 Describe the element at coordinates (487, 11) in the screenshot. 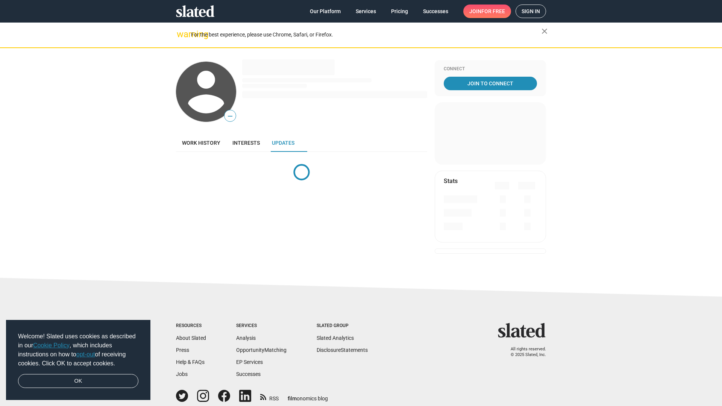

I see `span: Join` at that location.